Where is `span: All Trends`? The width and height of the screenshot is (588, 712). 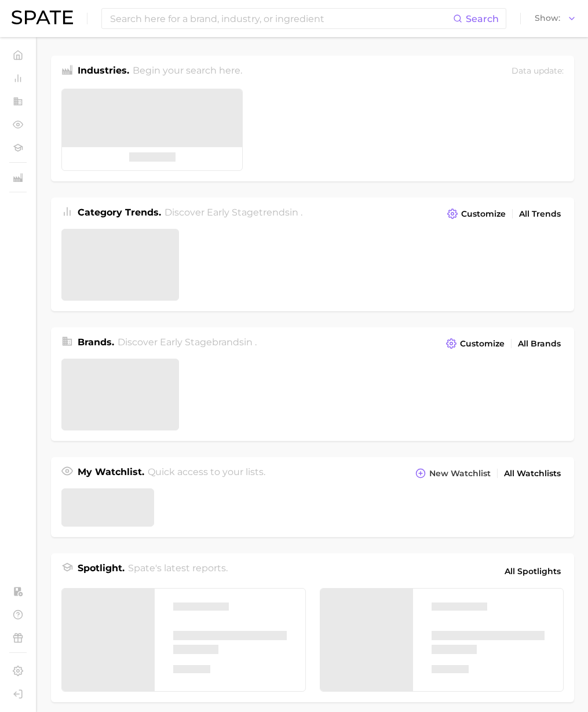 span: All Trends is located at coordinates (540, 214).